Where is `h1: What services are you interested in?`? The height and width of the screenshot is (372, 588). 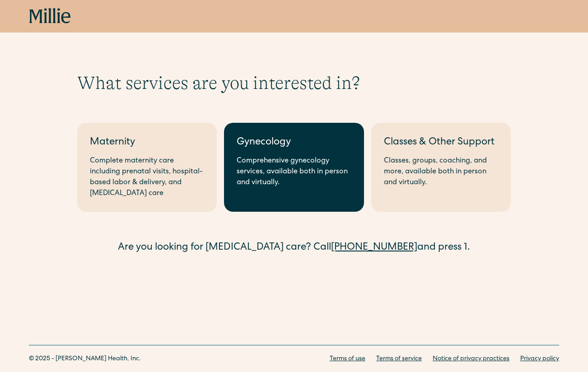
h1: What services are you interested in? is located at coordinates (294, 83).